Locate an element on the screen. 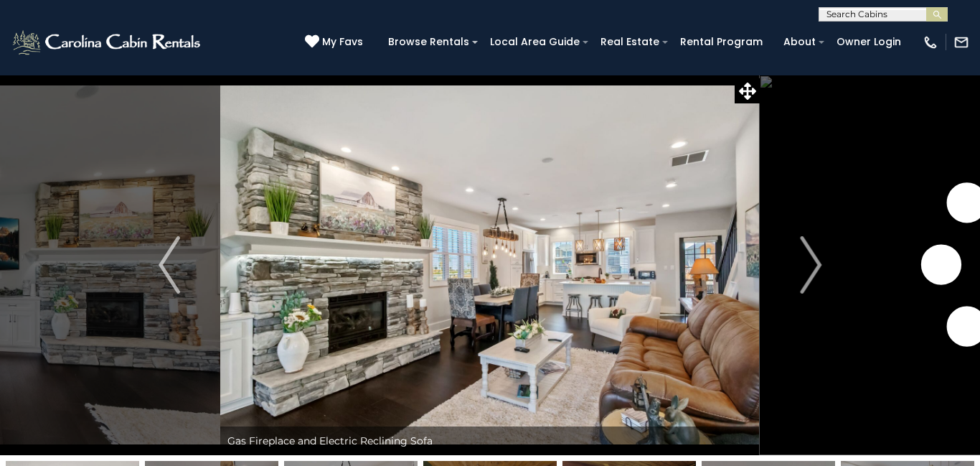 Image resolution: width=980 pixels, height=466 pixels. span: My Favs is located at coordinates (342, 42).